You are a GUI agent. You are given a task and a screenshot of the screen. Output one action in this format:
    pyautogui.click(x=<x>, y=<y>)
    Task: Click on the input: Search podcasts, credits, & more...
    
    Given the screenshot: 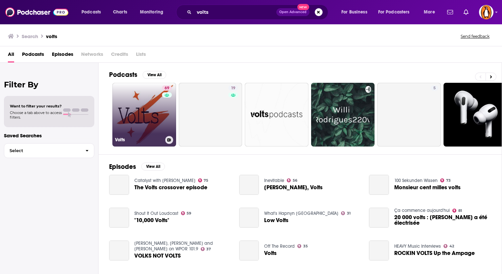 What is the action you would take?
    pyautogui.click(x=235, y=12)
    